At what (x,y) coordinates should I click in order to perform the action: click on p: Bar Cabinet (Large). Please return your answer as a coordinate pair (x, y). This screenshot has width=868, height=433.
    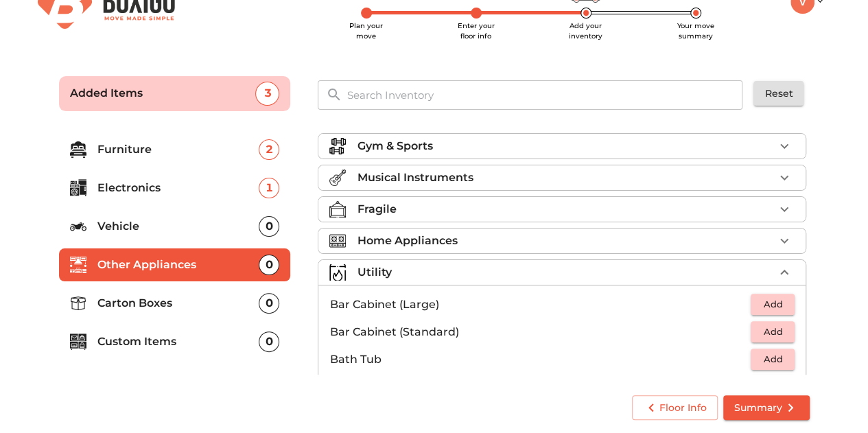
    Looking at the image, I should click on (540, 305).